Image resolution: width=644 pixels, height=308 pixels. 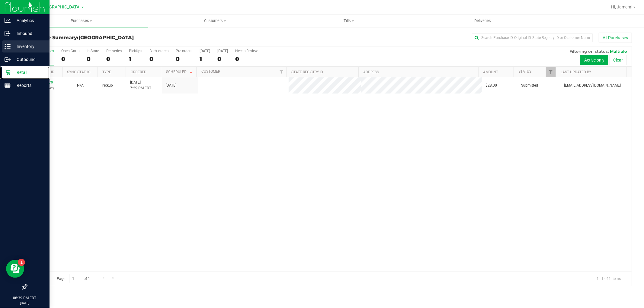 I want to click on div: Needs Review, so click(x=246, y=51).